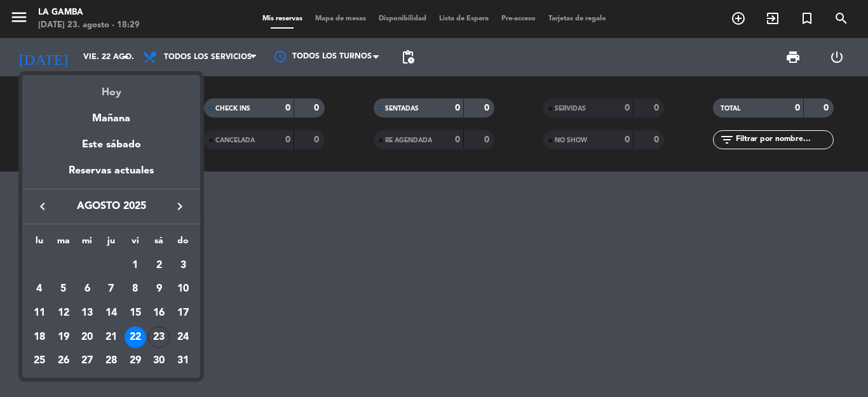 Image resolution: width=868 pixels, height=397 pixels. Describe the element at coordinates (64, 361) in the screenshot. I see `td: 26 de agosto de 2025` at that location.